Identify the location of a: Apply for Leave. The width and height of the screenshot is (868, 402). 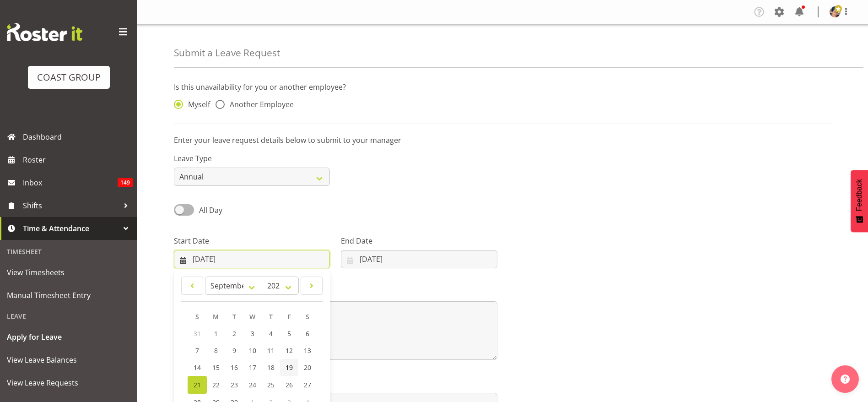
(68, 337).